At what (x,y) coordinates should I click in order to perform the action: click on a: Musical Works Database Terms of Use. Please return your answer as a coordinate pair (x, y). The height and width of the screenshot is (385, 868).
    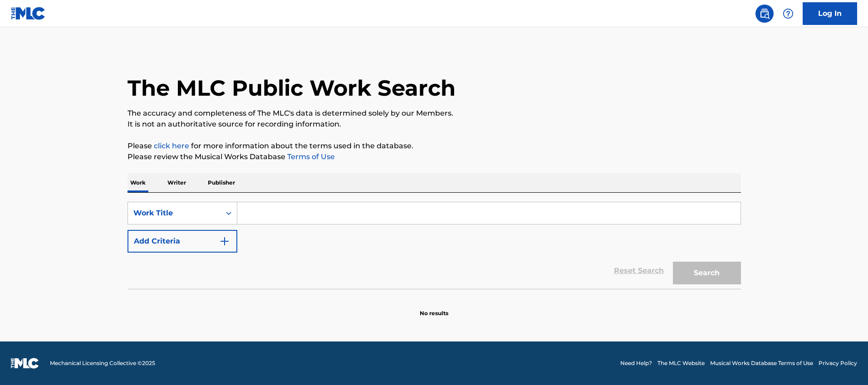
    Looking at the image, I should click on (761, 363).